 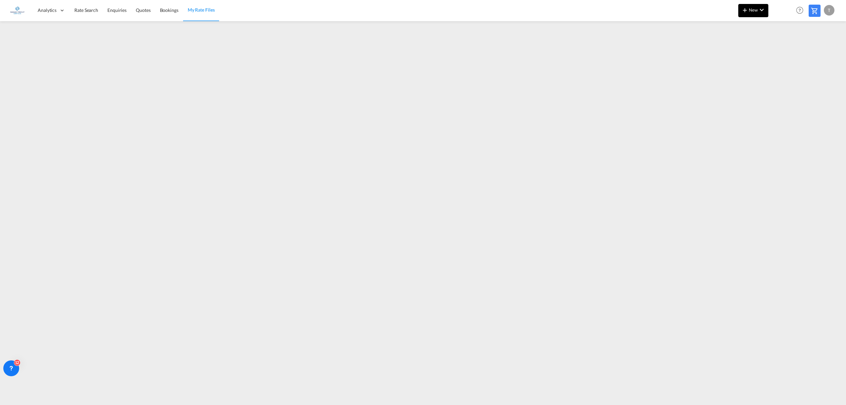 What do you see at coordinates (762, 10) in the screenshot?
I see `md-icon: icon-chevron-down` at bounding box center [762, 10].